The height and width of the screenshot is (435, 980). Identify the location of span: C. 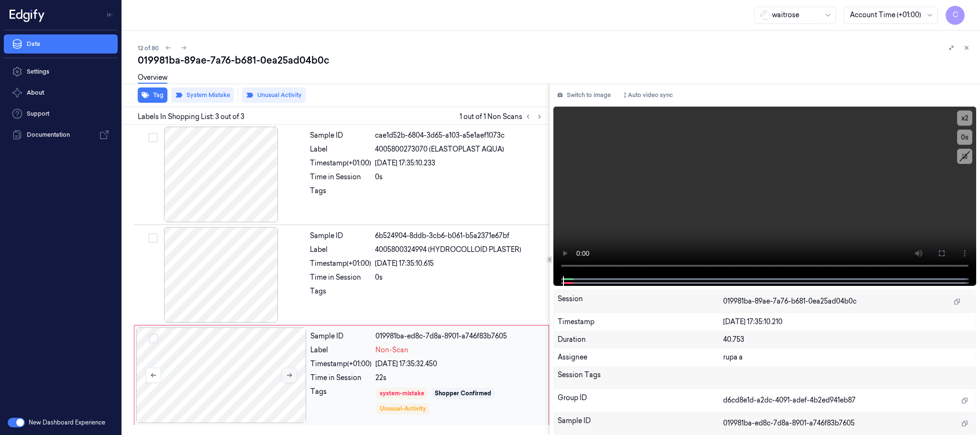
(955, 16).